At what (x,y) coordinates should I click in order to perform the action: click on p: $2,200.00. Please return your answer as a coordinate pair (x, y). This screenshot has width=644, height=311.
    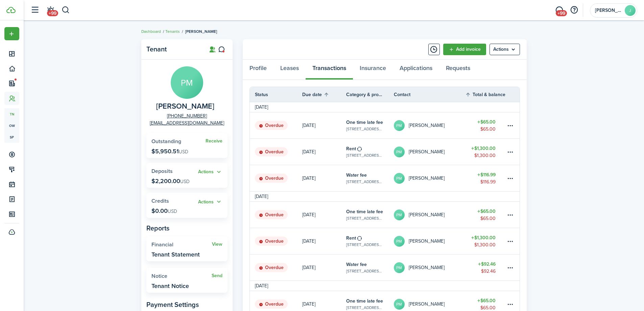
    Looking at the image, I should click on (171, 181).